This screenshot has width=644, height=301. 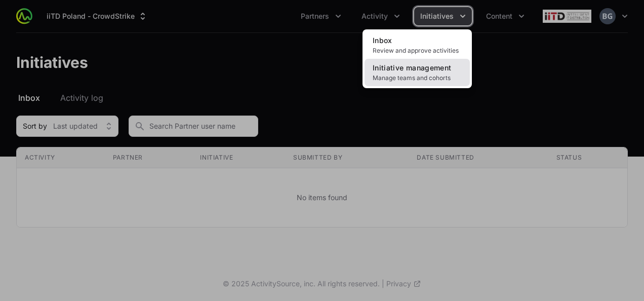 I want to click on span: Inbox, so click(x=383, y=40).